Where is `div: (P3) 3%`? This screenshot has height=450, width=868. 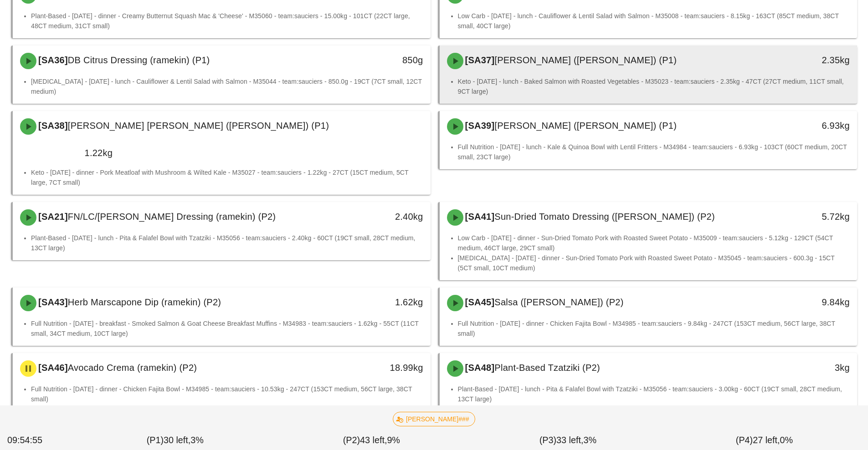 div: (P3) 3% is located at coordinates (568, 441).